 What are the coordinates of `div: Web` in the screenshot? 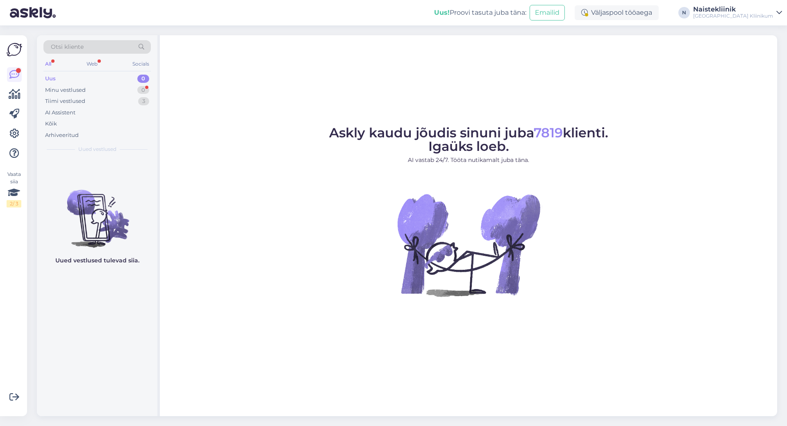 It's located at (92, 64).